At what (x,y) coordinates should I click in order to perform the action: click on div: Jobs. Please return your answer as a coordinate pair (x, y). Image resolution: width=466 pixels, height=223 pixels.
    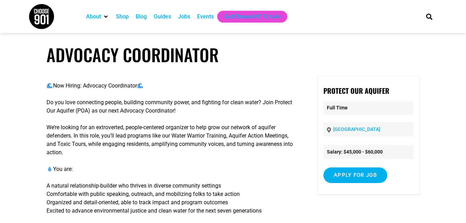
    Looking at the image, I should click on (184, 17).